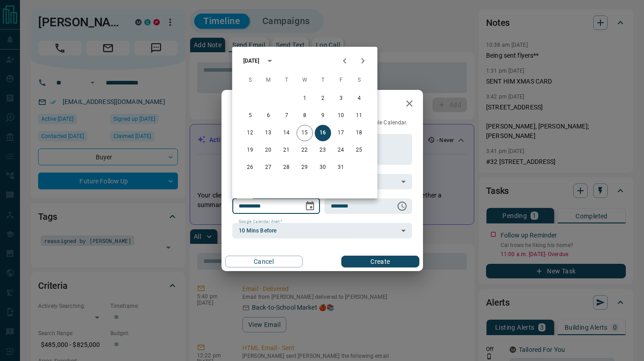 This screenshot has width=644, height=361. Describe the element at coordinates (402, 206) in the screenshot. I see `button: Choose time, selected time is 11:00 AM` at that location.